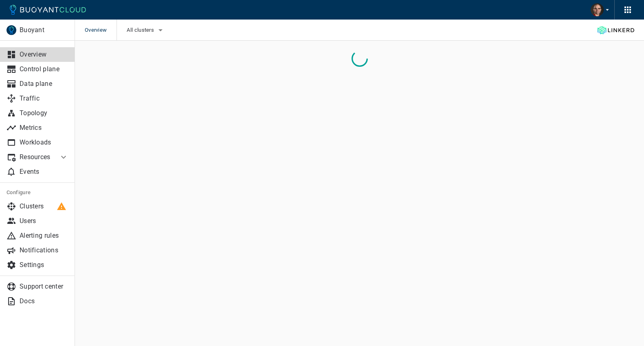 This screenshot has height=346, width=644. What do you see at coordinates (44, 172) in the screenshot?
I see `p: Events` at bounding box center [44, 172].